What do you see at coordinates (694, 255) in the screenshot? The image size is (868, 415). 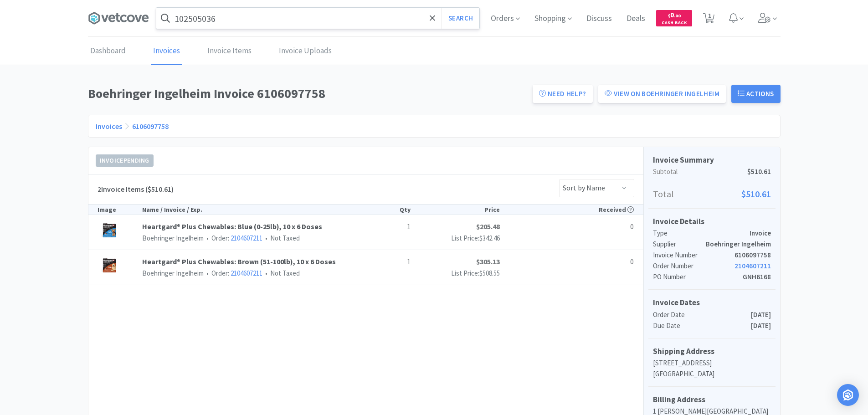 I see `p: Invoice Number` at bounding box center [694, 255].